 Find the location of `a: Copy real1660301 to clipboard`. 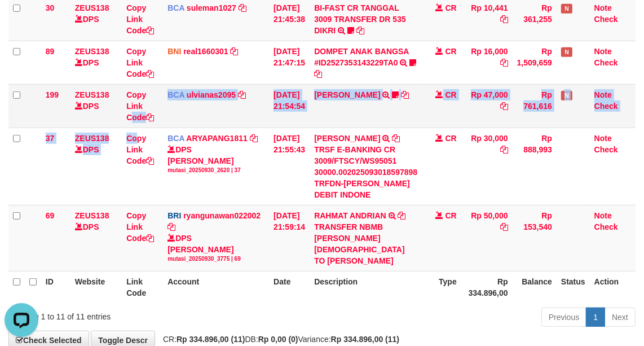

a: Copy real1660301 to clipboard is located at coordinates (234, 52).